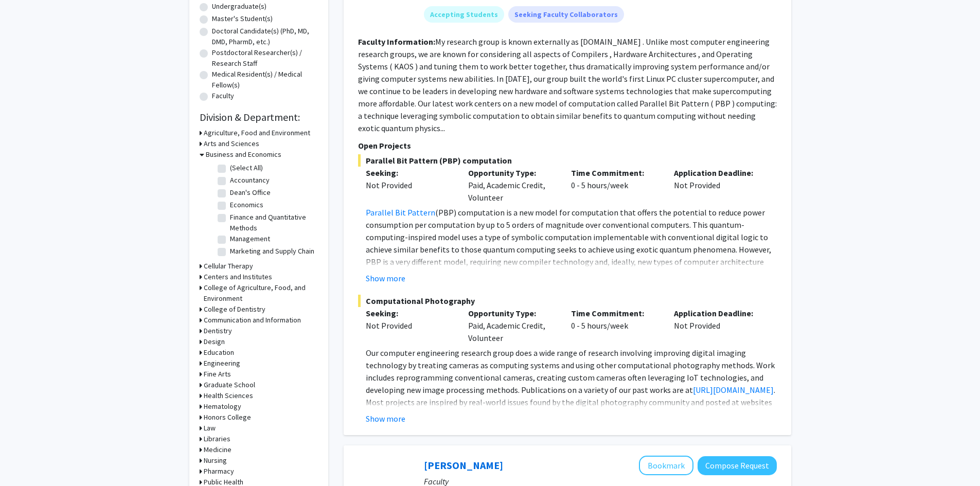 The width and height of the screenshot is (980, 486). I want to click on h3: Arts and Sciences, so click(232, 143).